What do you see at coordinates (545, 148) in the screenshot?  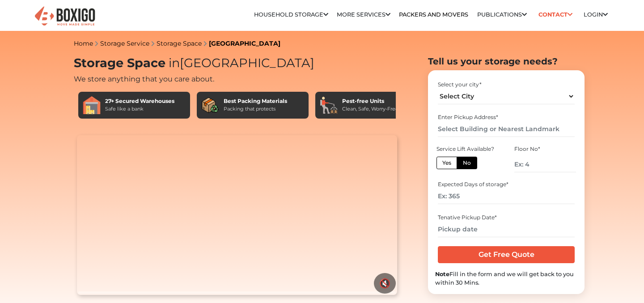 I see `div: Floor No` at bounding box center [545, 148].